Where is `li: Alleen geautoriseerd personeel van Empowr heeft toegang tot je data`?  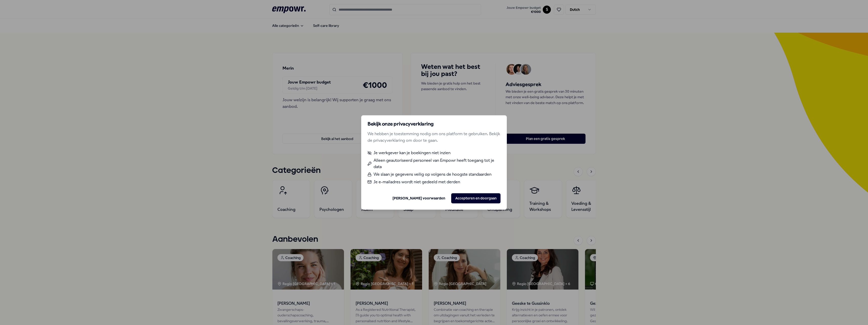 li: Alleen geautoriseerd personeel van Empowr heeft toegang tot je data is located at coordinates (434, 164).